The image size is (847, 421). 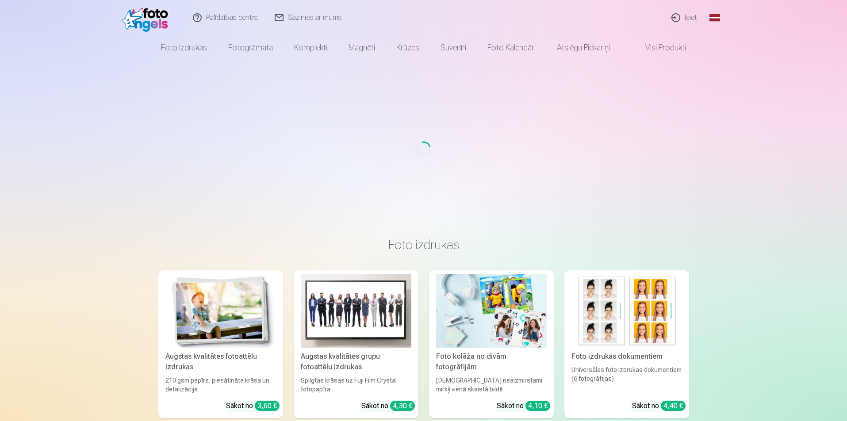 What do you see at coordinates (250, 48) in the screenshot?
I see `a: Fotogrāmata` at bounding box center [250, 48].